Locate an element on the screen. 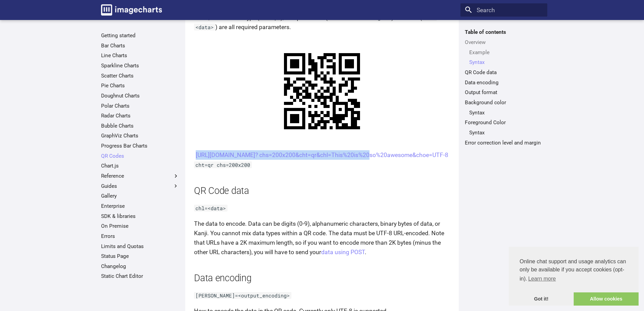 Image resolution: width=644 pixels, height=311 pixels. a: Changelog is located at coordinates (140, 266).